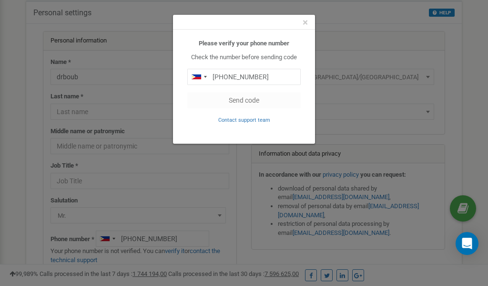 The height and width of the screenshot is (286, 488). What do you see at coordinates (244, 120) in the screenshot?
I see `small: Contact support team` at bounding box center [244, 120].